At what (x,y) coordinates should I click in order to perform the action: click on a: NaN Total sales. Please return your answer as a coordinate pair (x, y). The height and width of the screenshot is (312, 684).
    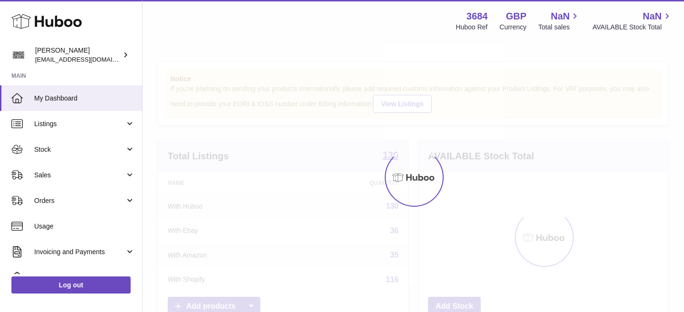
    Looking at the image, I should click on (559, 21).